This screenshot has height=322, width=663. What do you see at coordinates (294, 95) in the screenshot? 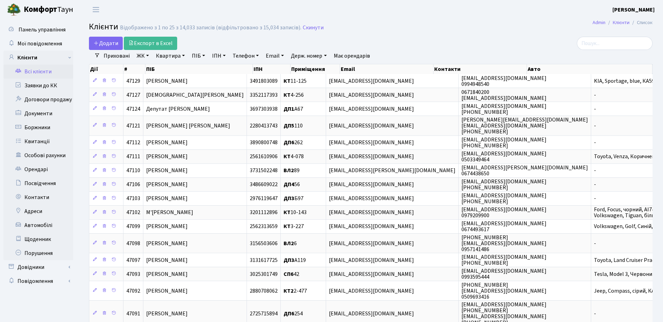
I see `span: 4-256` at bounding box center [294, 95].